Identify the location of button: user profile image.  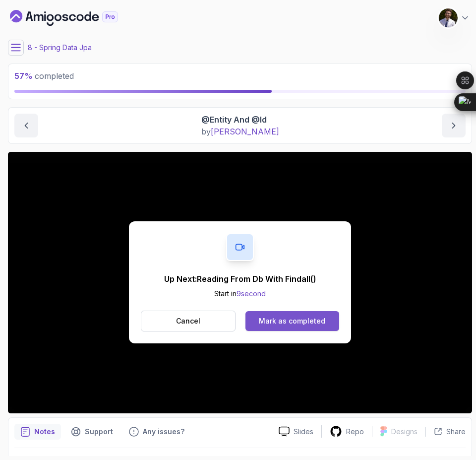
(454, 18).